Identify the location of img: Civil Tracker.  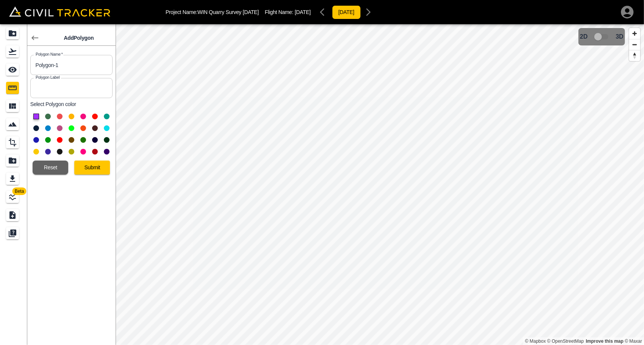
(60, 12).